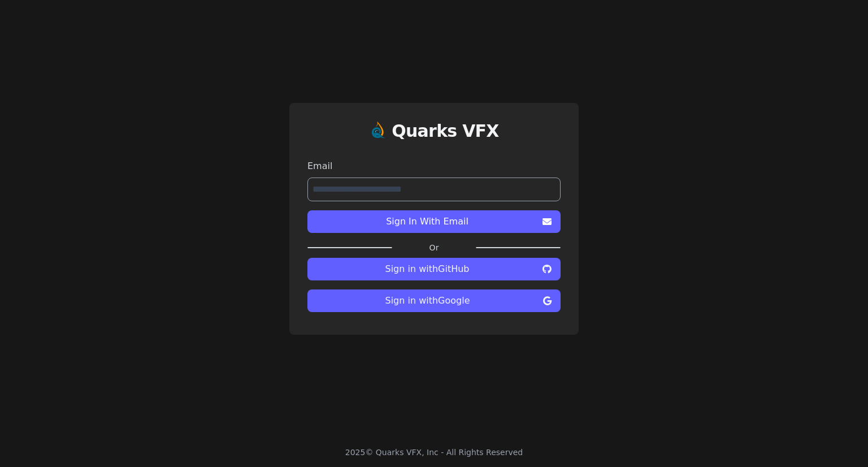 This screenshot has width=868, height=467. I want to click on span: Sign in with GitHub, so click(427, 269).